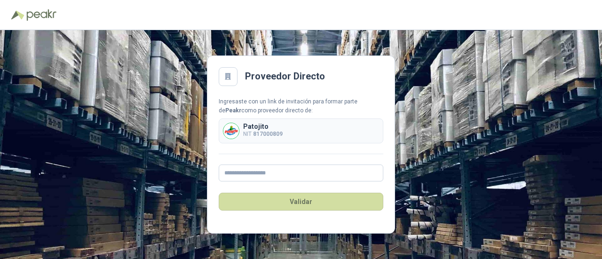 This screenshot has width=602, height=259. Describe the element at coordinates (18, 15) in the screenshot. I see `img: Logo` at that location.